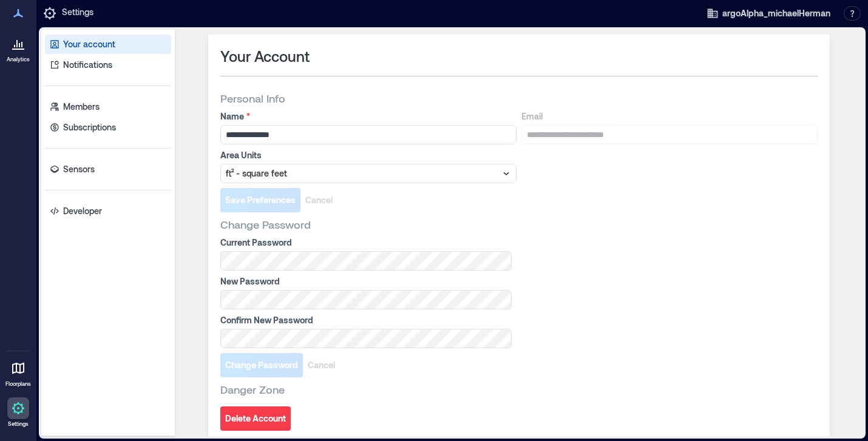 This screenshot has height=441, width=868. What do you see at coordinates (108, 169) in the screenshot?
I see `a: Sensors` at bounding box center [108, 169].